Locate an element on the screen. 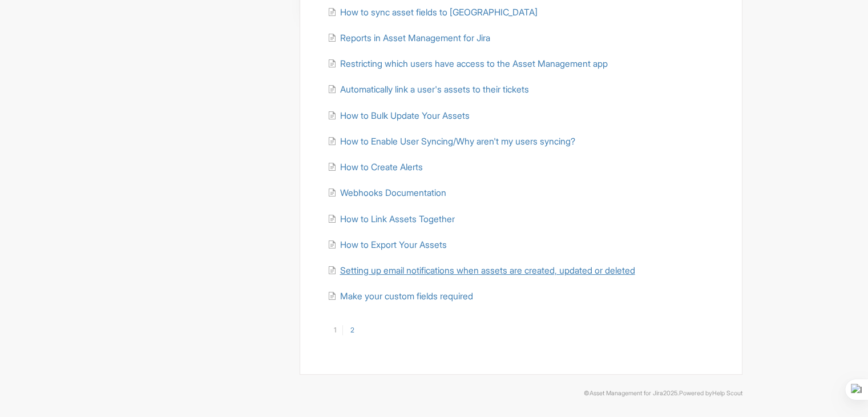 The height and width of the screenshot is (417, 868). a: Reports in Asset Management for Jira is located at coordinates (408, 38).